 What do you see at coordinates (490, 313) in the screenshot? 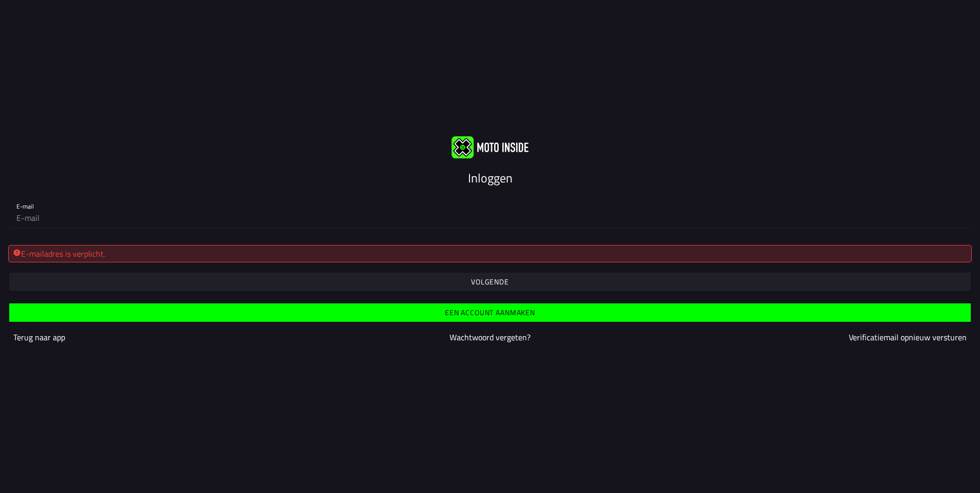
I see `ion-button: Een account aanmaken` at bounding box center [490, 313].